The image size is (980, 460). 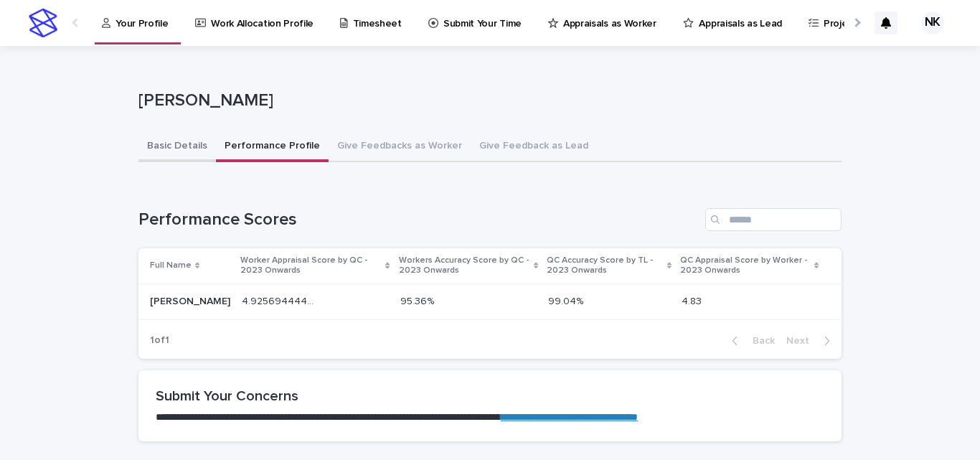 I want to click on p: QC Appraisal Score by Worker - 2023 Onwards, so click(x=745, y=265).